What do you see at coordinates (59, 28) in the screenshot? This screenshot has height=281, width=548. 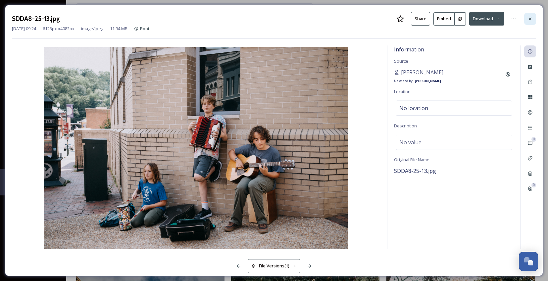 I see `span: 6123 px x 4082 px` at bounding box center [59, 28].